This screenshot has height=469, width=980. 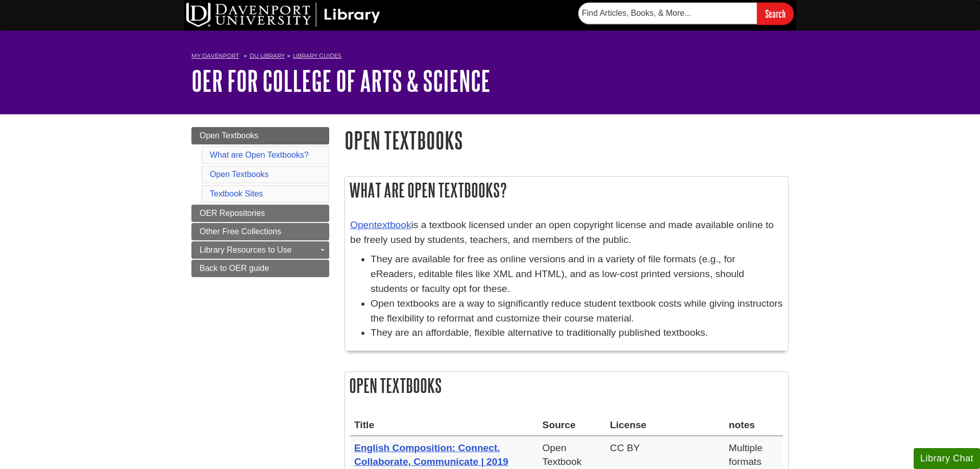 I want to click on a: Other Free Collections, so click(x=260, y=231).